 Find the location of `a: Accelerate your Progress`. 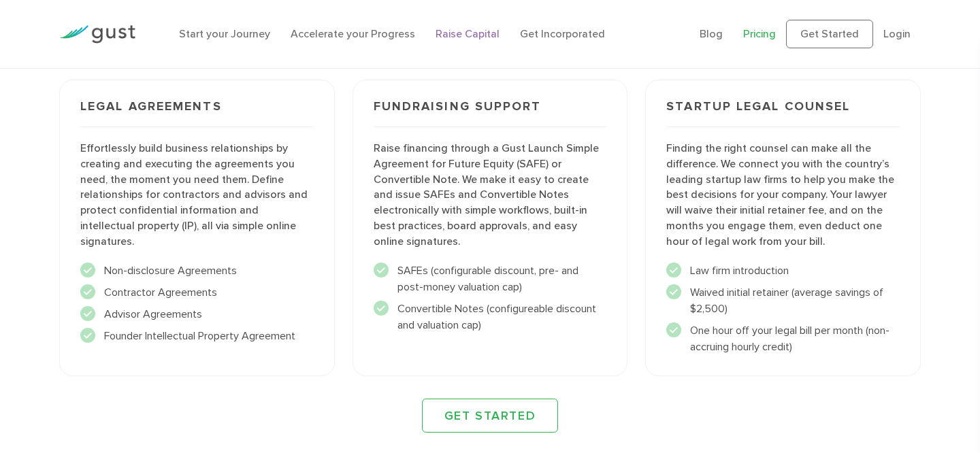

a: Accelerate your Progress is located at coordinates (352, 33).